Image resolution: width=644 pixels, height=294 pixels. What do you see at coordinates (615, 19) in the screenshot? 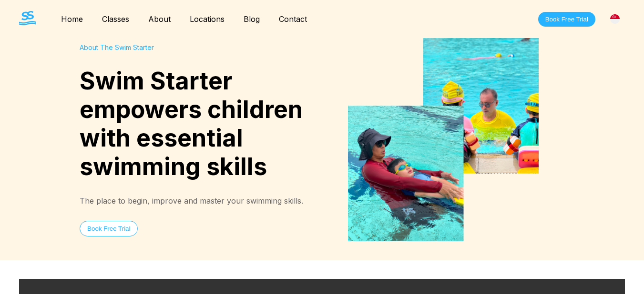
I see `img: Singapore` at bounding box center [615, 19].